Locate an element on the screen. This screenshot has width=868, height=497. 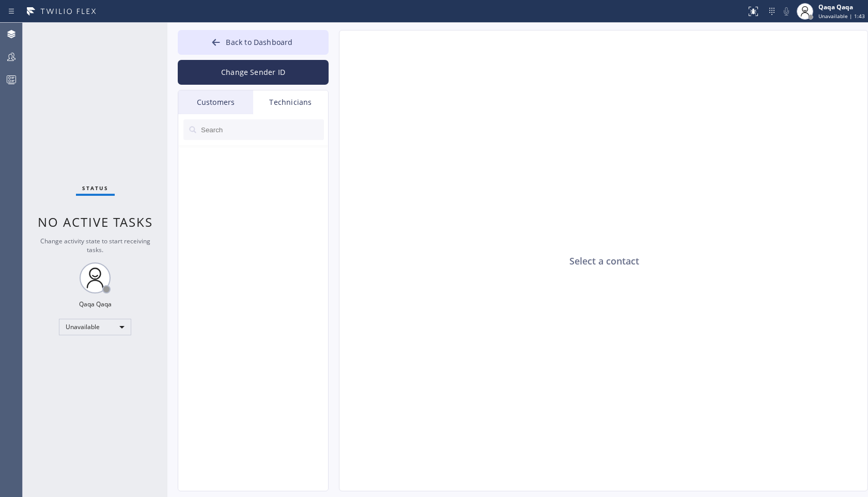
span: Back to Dashboard is located at coordinates (259, 42).